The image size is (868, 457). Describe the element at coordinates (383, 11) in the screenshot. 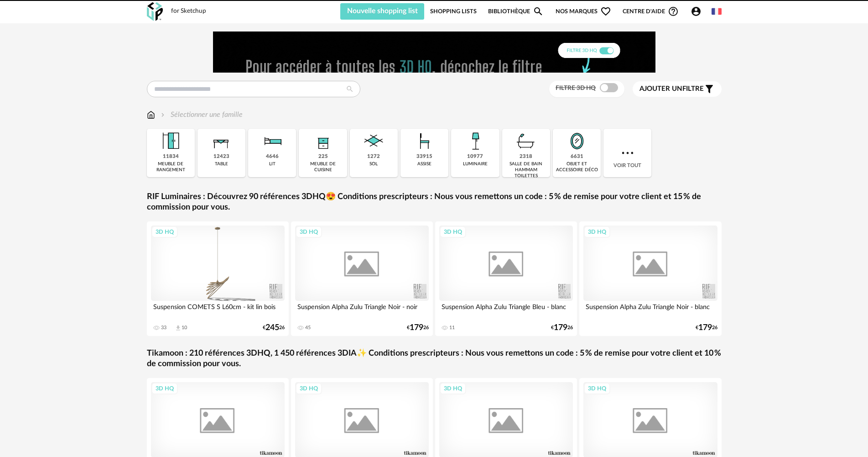

I see `span: Nouvelle shopping list` at that location.